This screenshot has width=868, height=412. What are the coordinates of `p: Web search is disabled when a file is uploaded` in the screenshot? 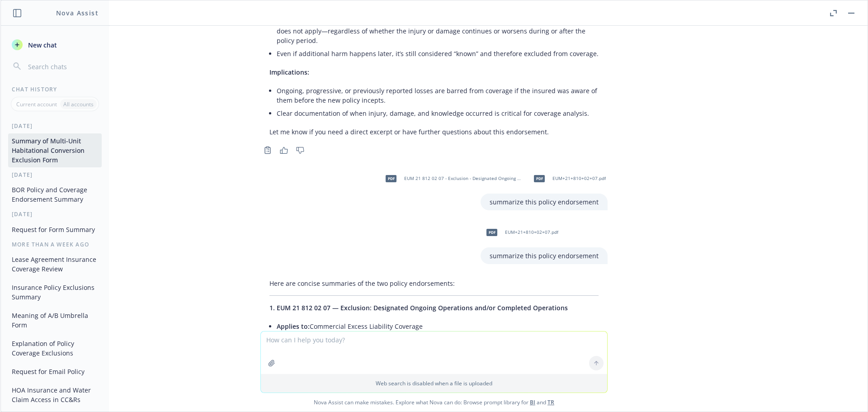 It's located at (434, 383).